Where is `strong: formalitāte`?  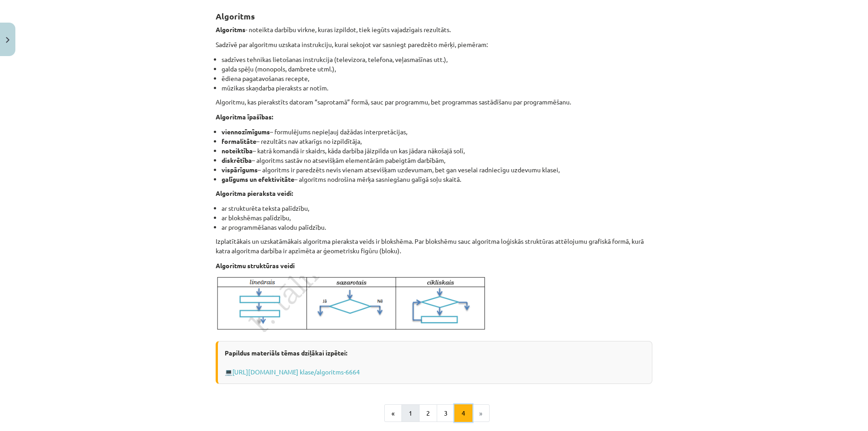 strong: formalitāte is located at coordinates (239, 141).